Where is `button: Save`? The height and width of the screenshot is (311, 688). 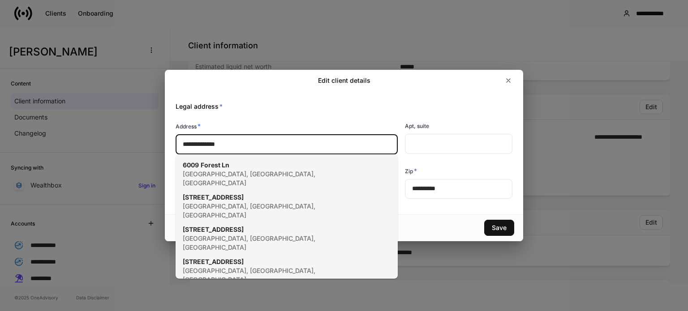 button: Save is located at coordinates (499, 228).